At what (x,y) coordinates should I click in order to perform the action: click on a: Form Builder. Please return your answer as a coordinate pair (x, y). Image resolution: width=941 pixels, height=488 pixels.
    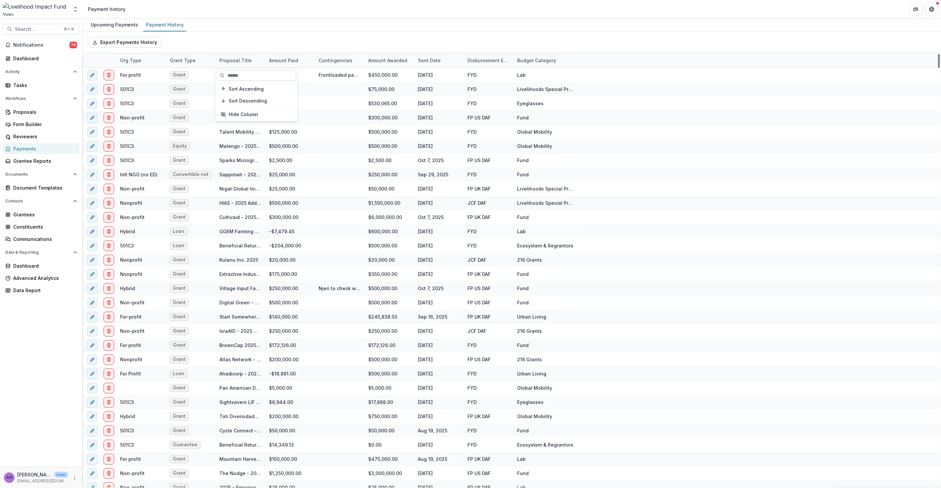
    Looking at the image, I should click on (41, 124).